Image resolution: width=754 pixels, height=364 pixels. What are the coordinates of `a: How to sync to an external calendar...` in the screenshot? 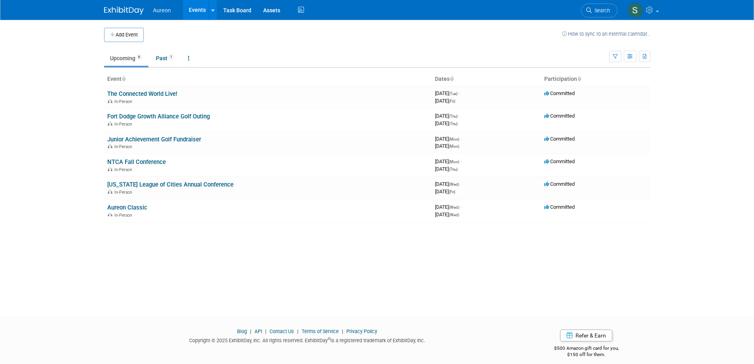 It's located at (606, 34).